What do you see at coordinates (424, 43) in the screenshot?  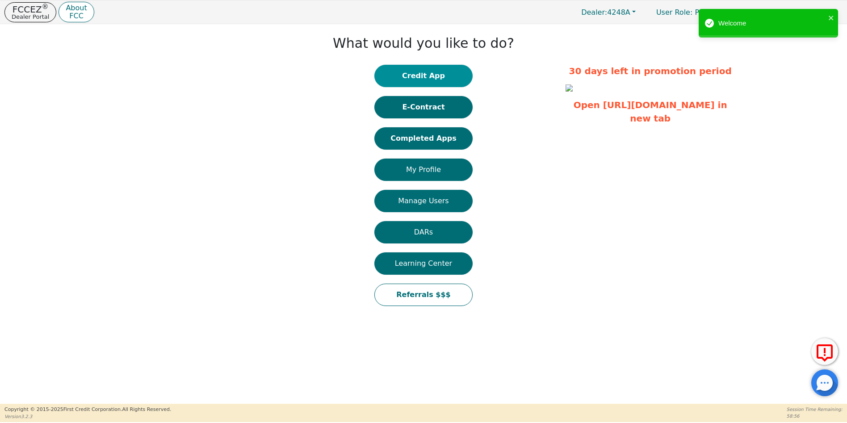 I see `h1: What would you like to do?` at bounding box center [424, 43].